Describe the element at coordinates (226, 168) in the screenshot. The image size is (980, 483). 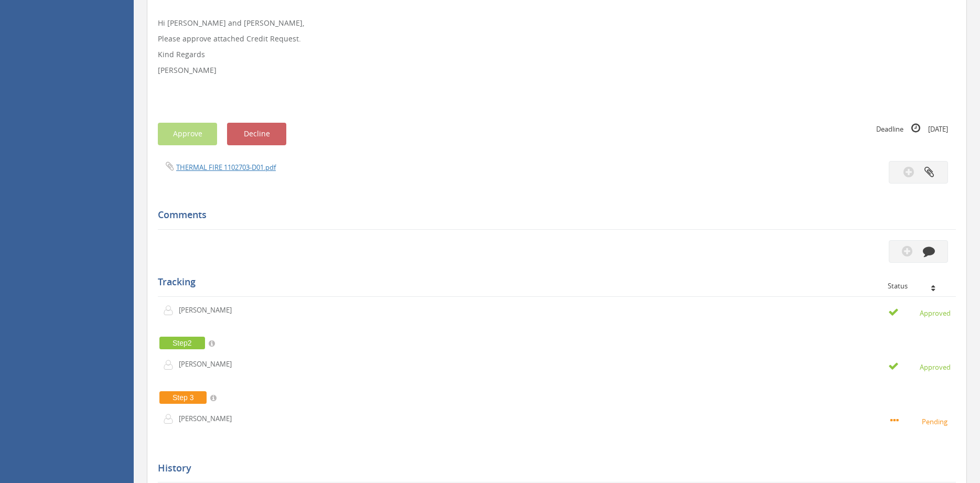
I see `a: THERMAL FIRE 1102703-D01.pdf` at that location.